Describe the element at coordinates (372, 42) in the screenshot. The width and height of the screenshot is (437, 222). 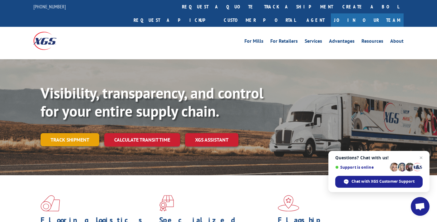
I see `a: Resources` at that location.